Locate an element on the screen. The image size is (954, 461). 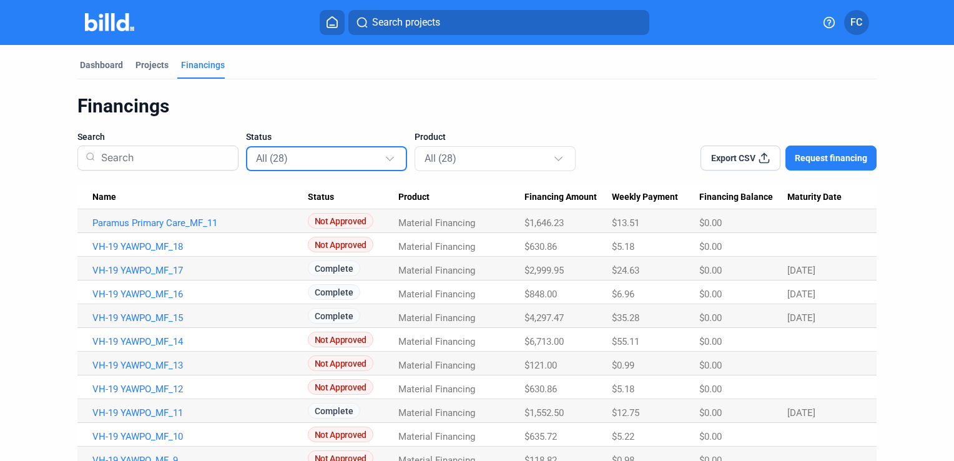
div: Projects is located at coordinates (152, 65).